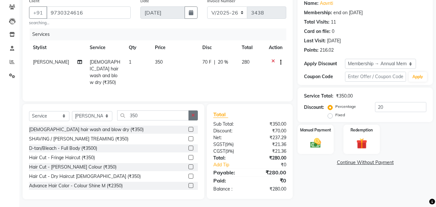 The width and height of the screenshot is (436, 207). Describe the element at coordinates (62, 158) in the screenshot. I see `div: Hair Cut - Fringe Haircut (₹350)` at that location.